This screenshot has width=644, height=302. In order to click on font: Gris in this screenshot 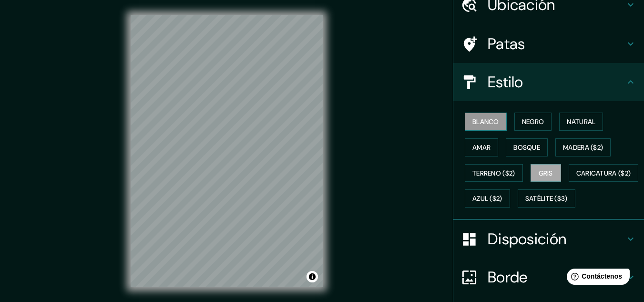, I will do `click(546, 173)`.